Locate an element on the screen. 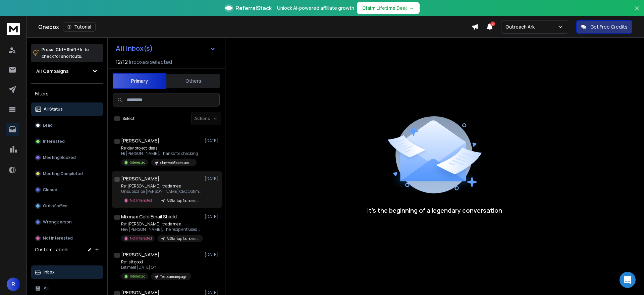 This screenshot has width=644, height=295. span: R is located at coordinates (14, 284).